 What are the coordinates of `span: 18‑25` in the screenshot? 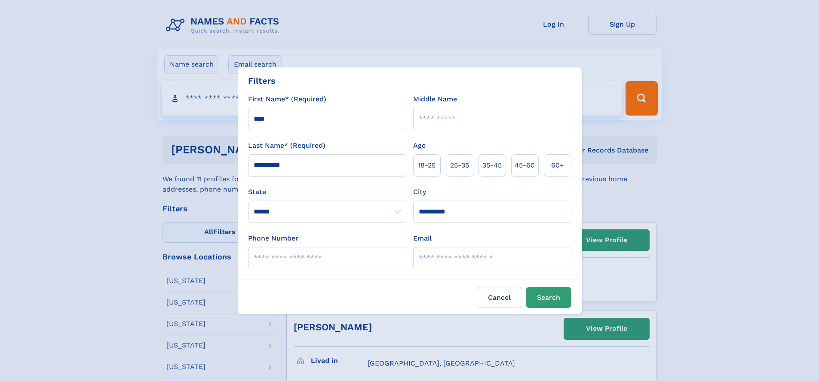 It's located at (427, 166).